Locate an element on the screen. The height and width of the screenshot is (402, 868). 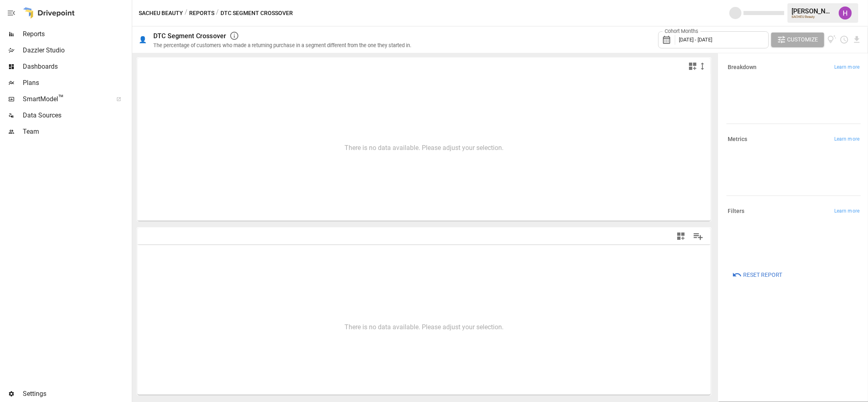
span: Dazzler Studio is located at coordinates (76, 51).